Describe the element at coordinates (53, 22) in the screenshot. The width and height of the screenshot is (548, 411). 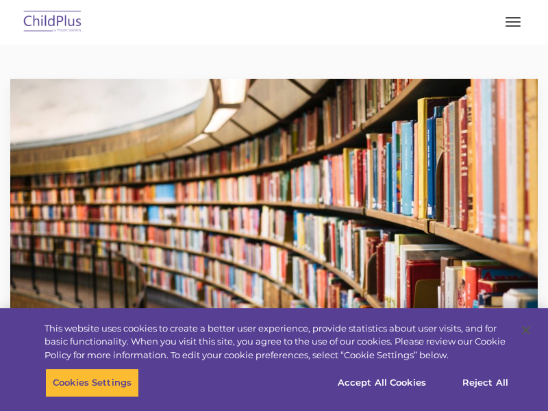
I see `img: ChildPlus by Procare Solutions` at that location.